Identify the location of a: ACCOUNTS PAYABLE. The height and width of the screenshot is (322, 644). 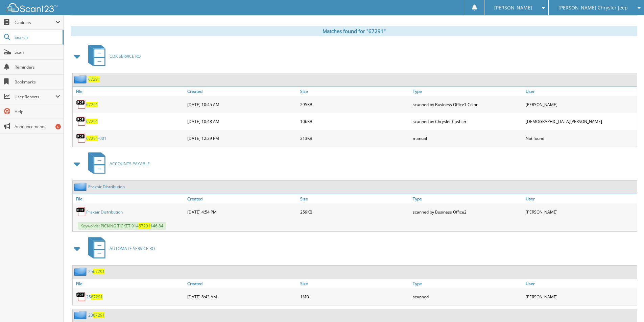
(117, 164).